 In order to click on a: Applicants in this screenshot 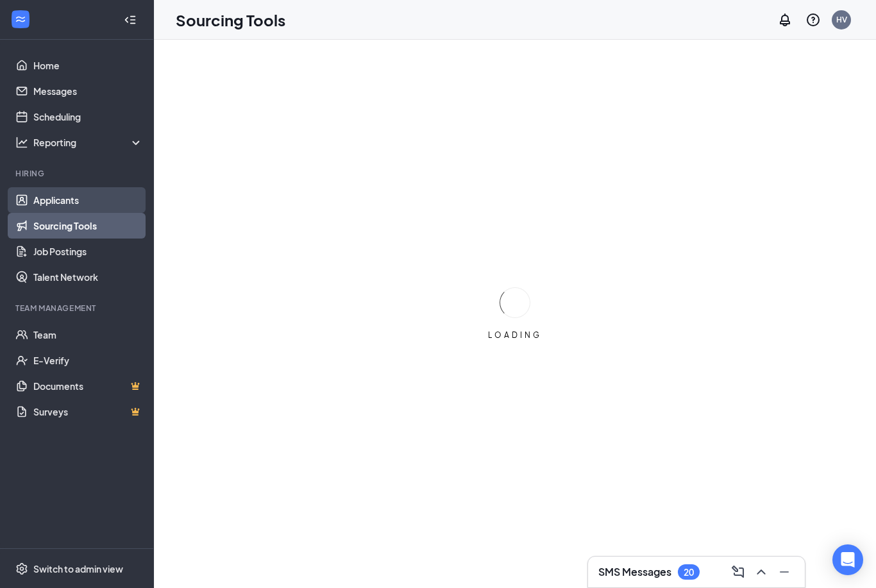, I will do `click(88, 200)`.